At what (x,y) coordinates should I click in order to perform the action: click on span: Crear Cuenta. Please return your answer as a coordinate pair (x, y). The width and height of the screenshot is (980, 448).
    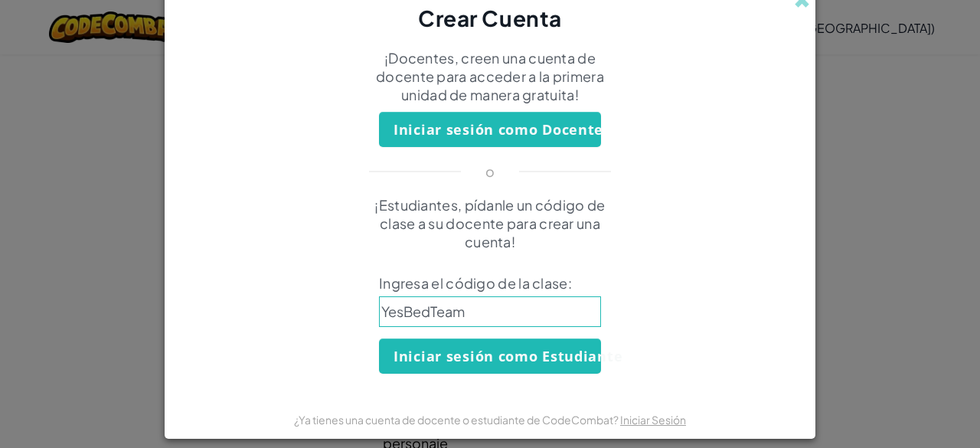
    Looking at the image, I should click on (490, 18).